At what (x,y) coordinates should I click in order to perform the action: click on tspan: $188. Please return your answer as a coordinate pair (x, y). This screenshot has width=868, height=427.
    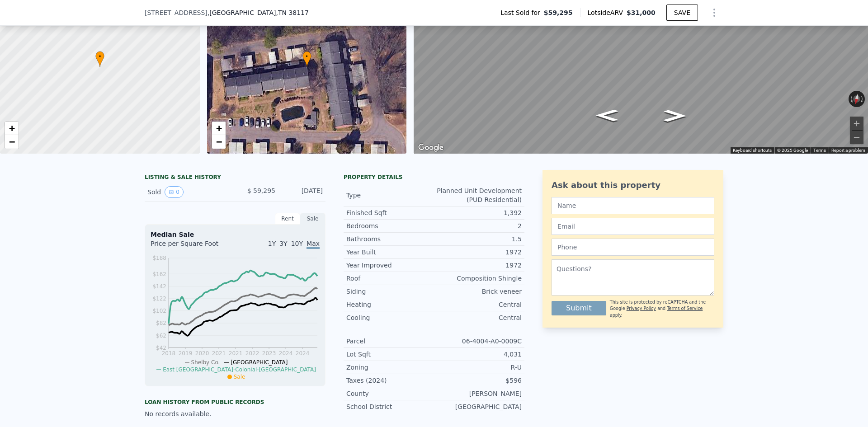
    Looking at the image, I should click on (159, 258).